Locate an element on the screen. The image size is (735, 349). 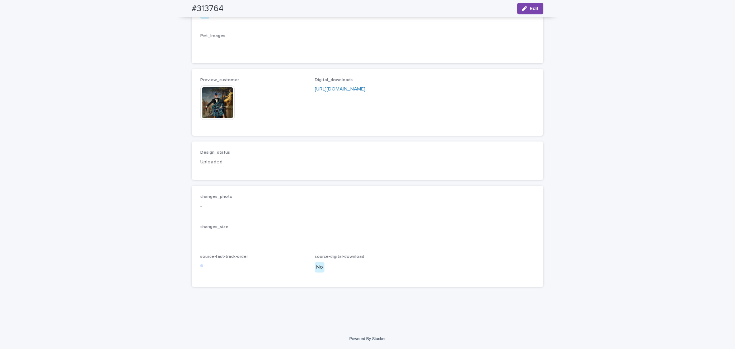
span: Digital_downloads is located at coordinates (334, 80).